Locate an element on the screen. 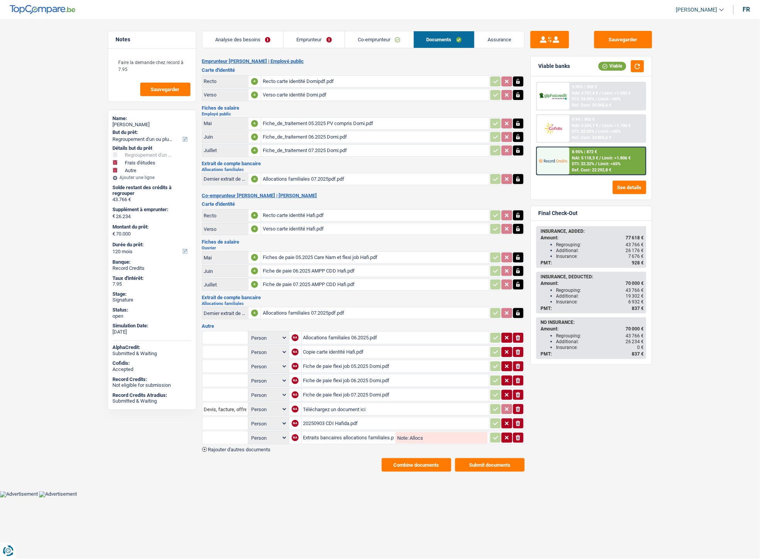 The height and width of the screenshot is (559, 760). span: Limit: <60% is located at coordinates (609, 131).